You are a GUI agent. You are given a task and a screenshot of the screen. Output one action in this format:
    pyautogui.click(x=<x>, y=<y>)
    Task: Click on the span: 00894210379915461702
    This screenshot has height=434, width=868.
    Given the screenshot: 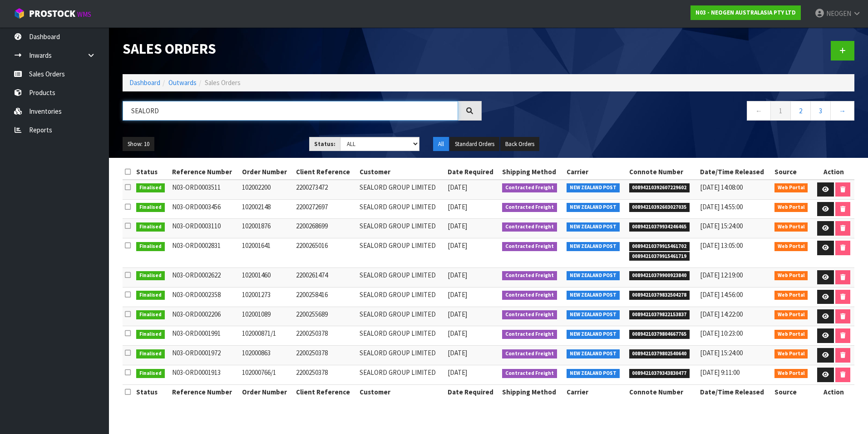 What is the action you would take?
    pyautogui.click(x=660, y=247)
    